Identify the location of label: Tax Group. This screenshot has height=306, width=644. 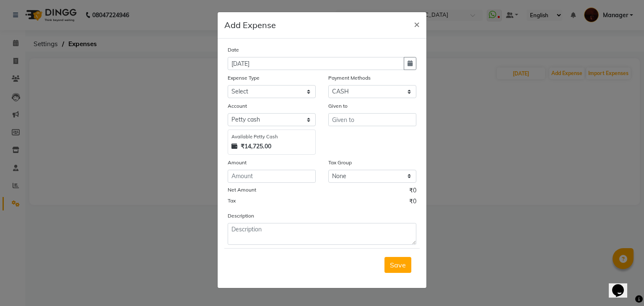
(340, 163).